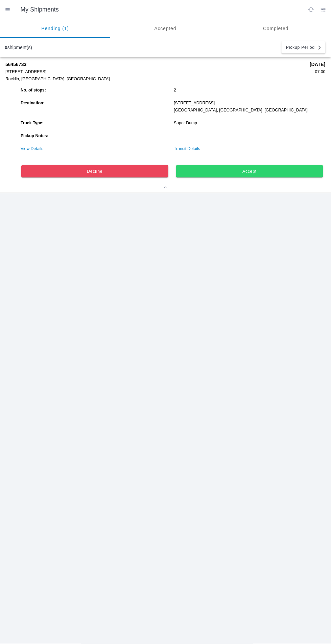  What do you see at coordinates (318, 72) in the screenshot?
I see `div: 07:00` at bounding box center [318, 72].